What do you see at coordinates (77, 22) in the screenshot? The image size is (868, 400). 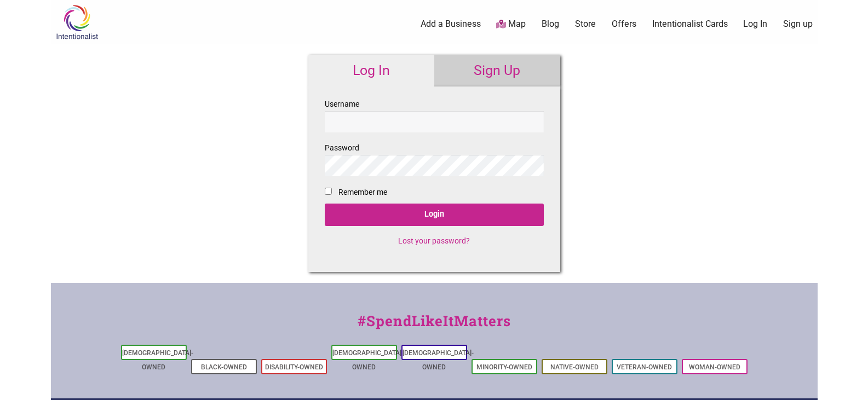 I see `img: Intentionalist` at bounding box center [77, 22].